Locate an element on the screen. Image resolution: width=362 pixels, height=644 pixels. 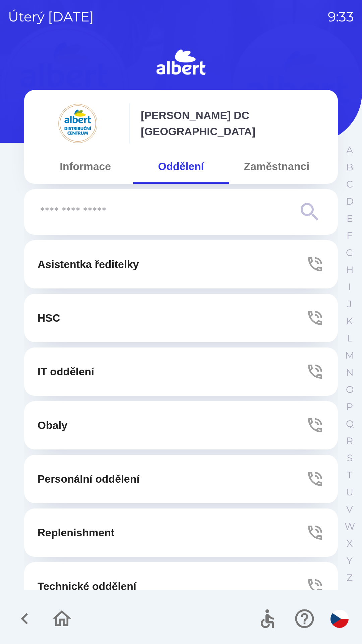
p: Technické oddělení is located at coordinates (87, 586).